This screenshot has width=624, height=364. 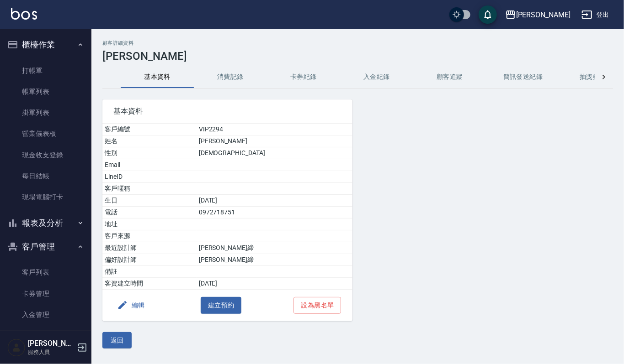 What do you see at coordinates (45, 91) in the screenshot?
I see `a: 帳單列表` at bounding box center [45, 91].